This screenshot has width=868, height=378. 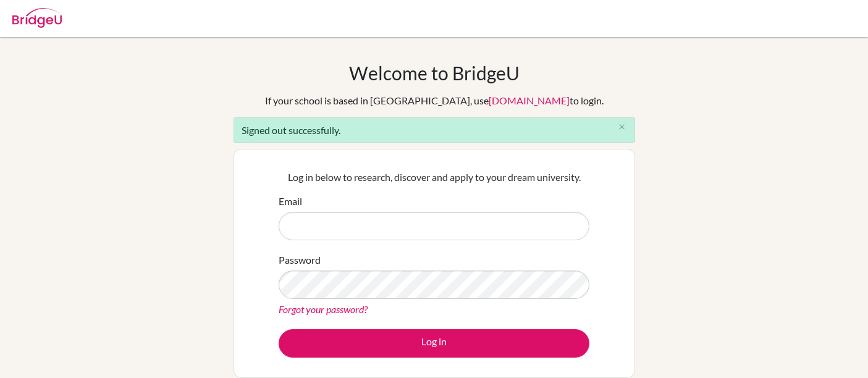 What do you see at coordinates (434, 343) in the screenshot?
I see `button: Log in` at bounding box center [434, 343].